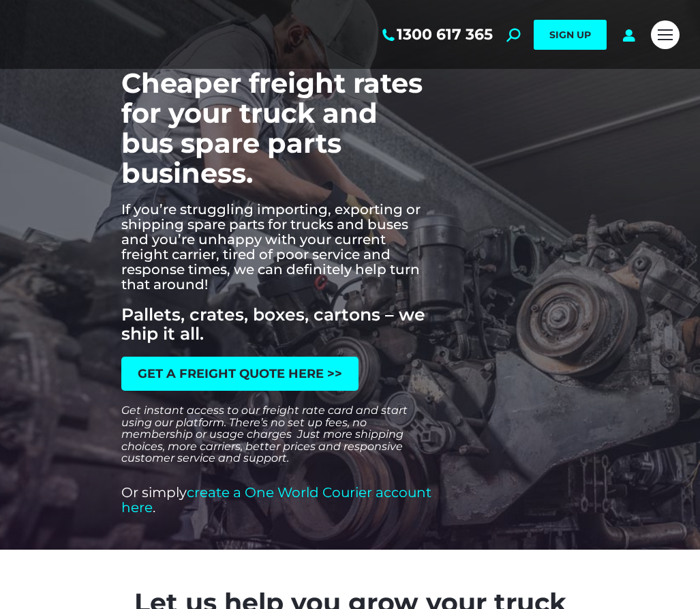 The height and width of the screenshot is (609, 700). Describe the element at coordinates (240, 374) in the screenshot. I see `span: get a freight quote here >>` at that location.